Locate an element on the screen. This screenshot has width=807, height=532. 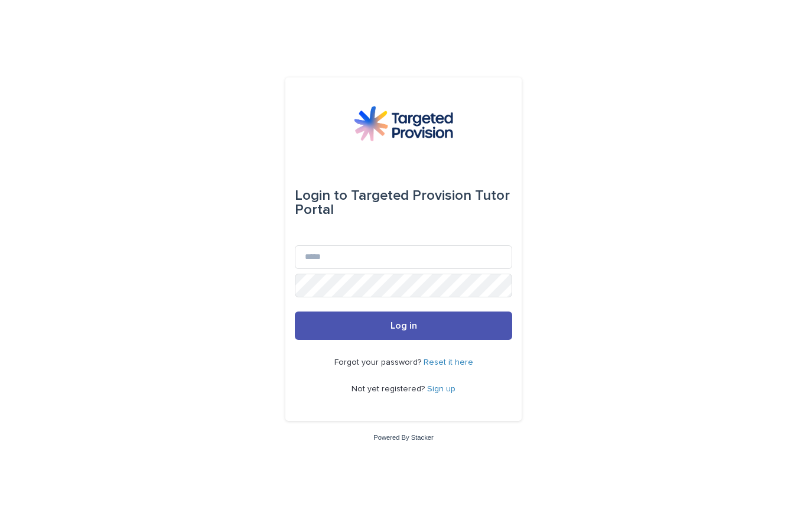
a: Reset it here is located at coordinates (449, 362).